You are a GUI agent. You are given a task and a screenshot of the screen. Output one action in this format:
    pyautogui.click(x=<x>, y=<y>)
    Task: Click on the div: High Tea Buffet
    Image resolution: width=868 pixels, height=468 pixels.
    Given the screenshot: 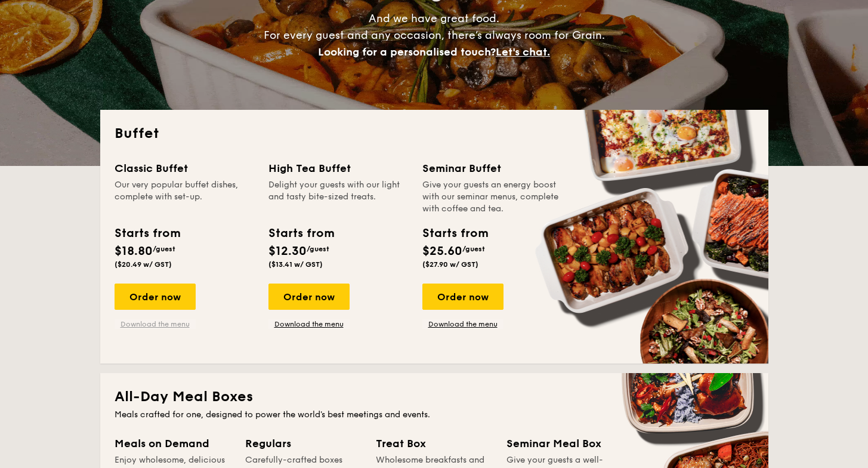 What is the action you would take?
    pyautogui.click(x=338, y=168)
    